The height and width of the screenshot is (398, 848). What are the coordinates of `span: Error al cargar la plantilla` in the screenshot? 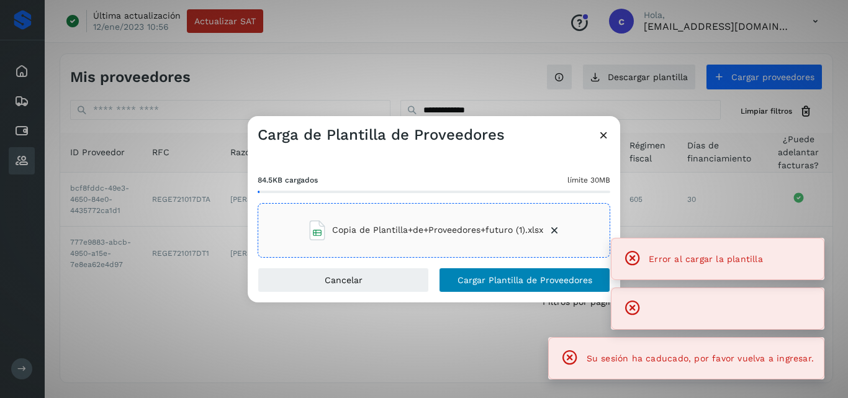 It's located at (705, 259).